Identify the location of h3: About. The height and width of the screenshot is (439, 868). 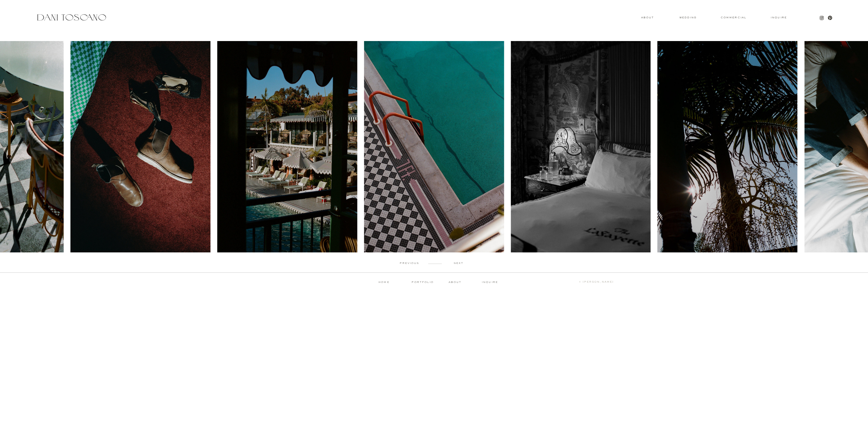
(648, 17).